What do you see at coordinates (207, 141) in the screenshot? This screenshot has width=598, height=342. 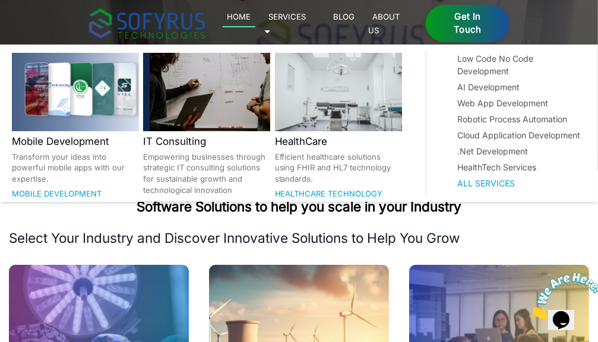 I see `h2: IT Consulting` at bounding box center [207, 141].